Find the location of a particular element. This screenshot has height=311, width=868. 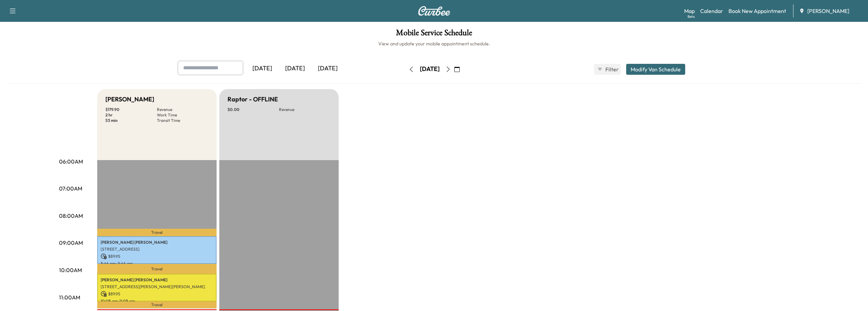

button: Filter is located at coordinates (607, 69).